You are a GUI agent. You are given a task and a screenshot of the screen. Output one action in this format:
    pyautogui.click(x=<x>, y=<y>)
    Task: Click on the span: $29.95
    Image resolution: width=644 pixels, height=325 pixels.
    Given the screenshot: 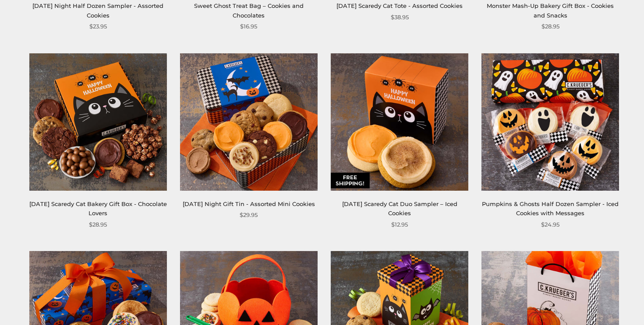 What is the action you would take?
    pyautogui.click(x=249, y=215)
    